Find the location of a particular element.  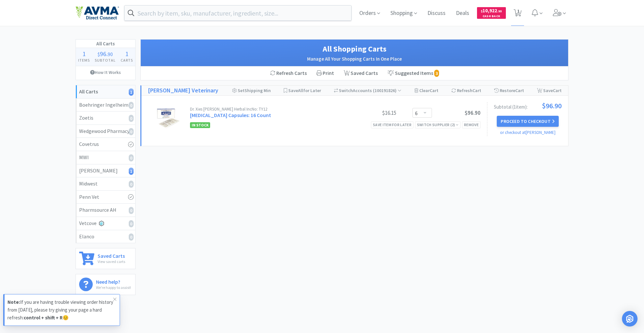

a: Pharmsource AH0 is located at coordinates (105, 210).